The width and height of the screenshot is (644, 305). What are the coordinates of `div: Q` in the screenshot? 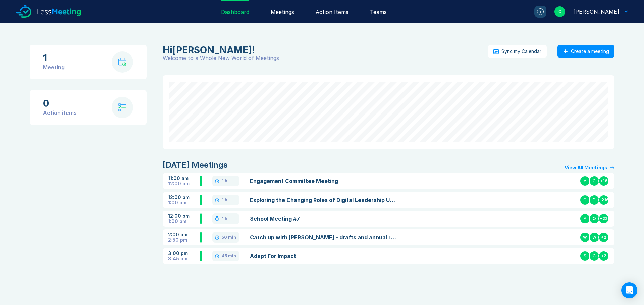 It's located at (594, 219).